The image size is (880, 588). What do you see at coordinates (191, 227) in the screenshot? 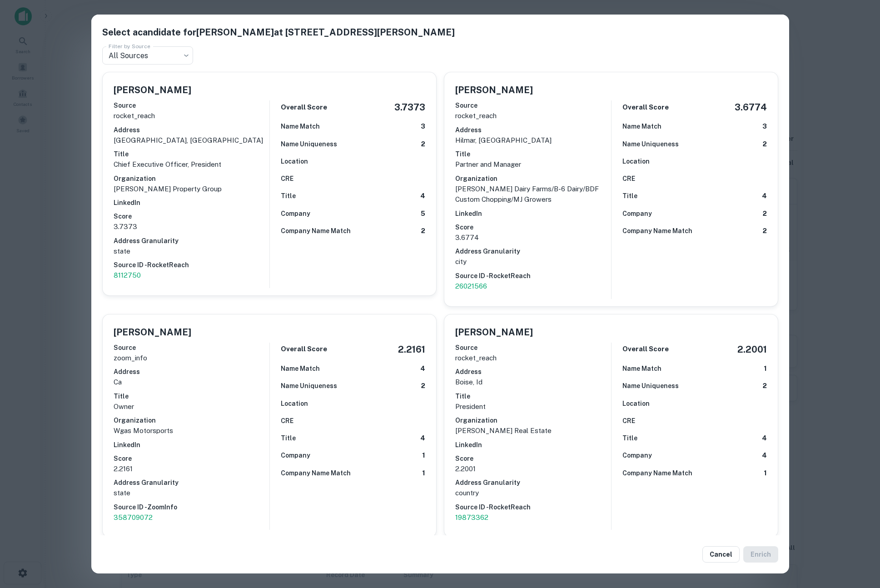
I see `p: 3.7373` at bounding box center [191, 227].